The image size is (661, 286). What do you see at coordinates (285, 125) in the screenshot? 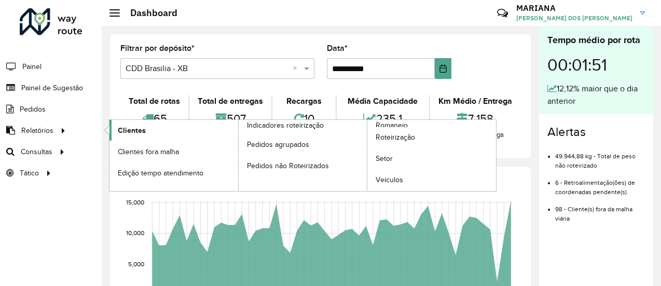
I see `span: Indicadores roteirização` at bounding box center [285, 125].